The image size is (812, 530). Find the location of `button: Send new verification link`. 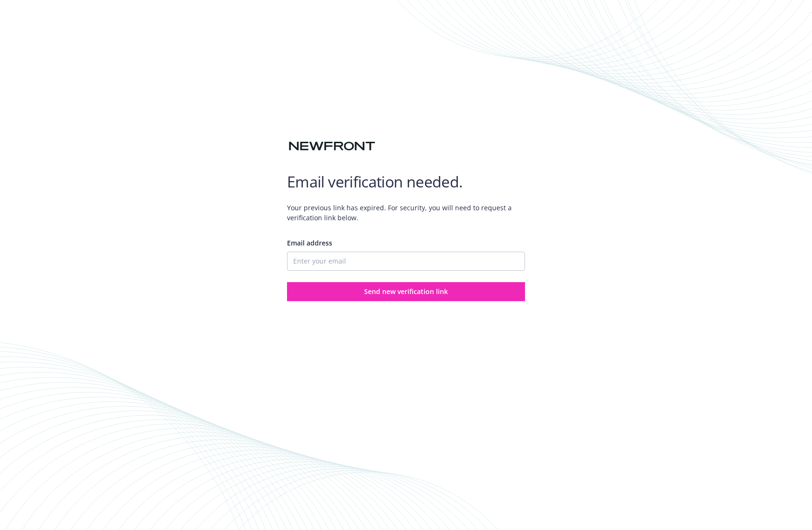

button: Send new verification link is located at coordinates (406, 292).